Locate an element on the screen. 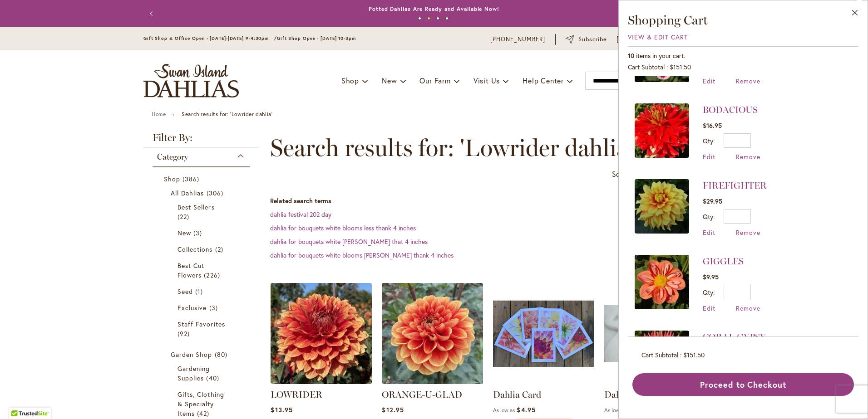  span: $12.95 is located at coordinates (393, 409).